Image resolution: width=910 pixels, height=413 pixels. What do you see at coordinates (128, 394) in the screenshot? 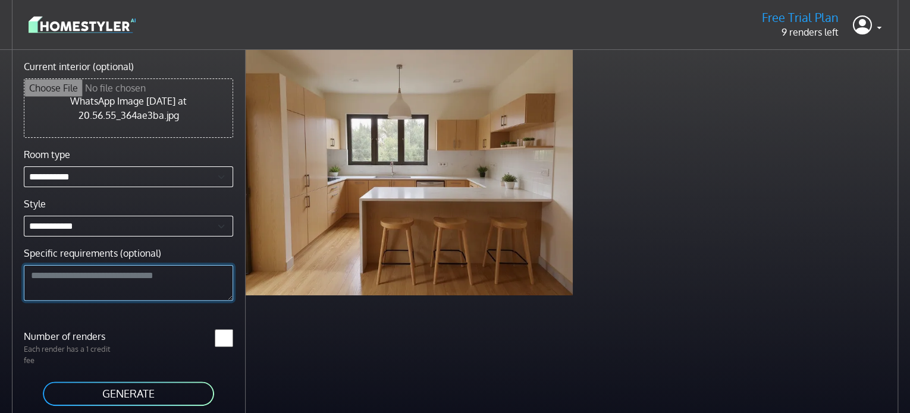
I see `button: GENERATE` at bounding box center [128, 394].